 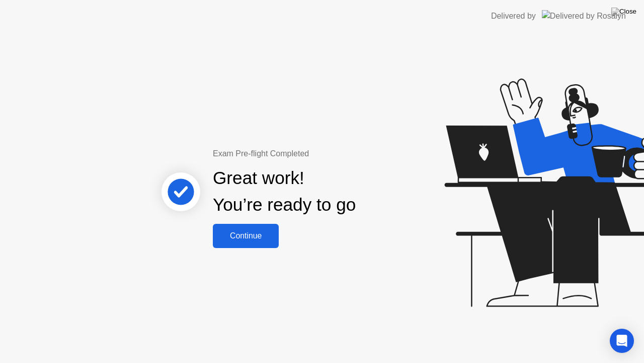 I want to click on div: Open Intercom Messenger, so click(x=622, y=341).